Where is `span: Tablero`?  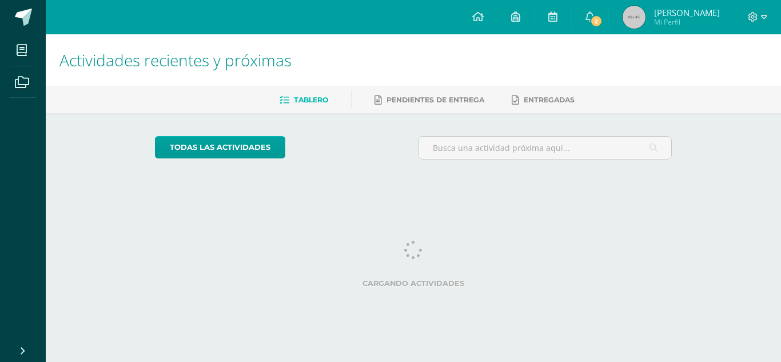 span: Tablero is located at coordinates (311, 100).